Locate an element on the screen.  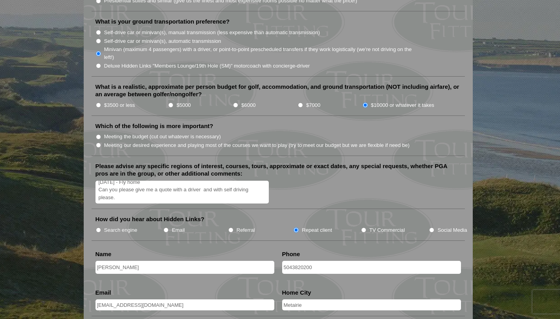
label: $5000 is located at coordinates (183, 105).